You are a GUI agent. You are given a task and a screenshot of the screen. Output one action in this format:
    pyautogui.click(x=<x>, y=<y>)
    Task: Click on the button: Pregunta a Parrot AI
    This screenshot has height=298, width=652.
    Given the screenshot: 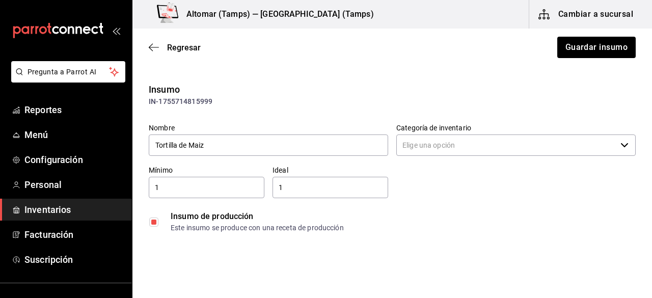 What is the action you would take?
    pyautogui.click(x=68, y=72)
    